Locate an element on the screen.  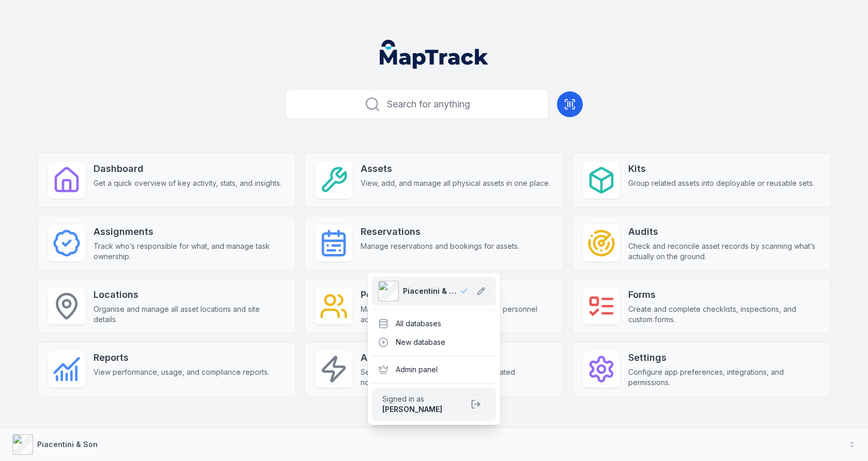
div: Admin panel is located at coordinates (434, 370).